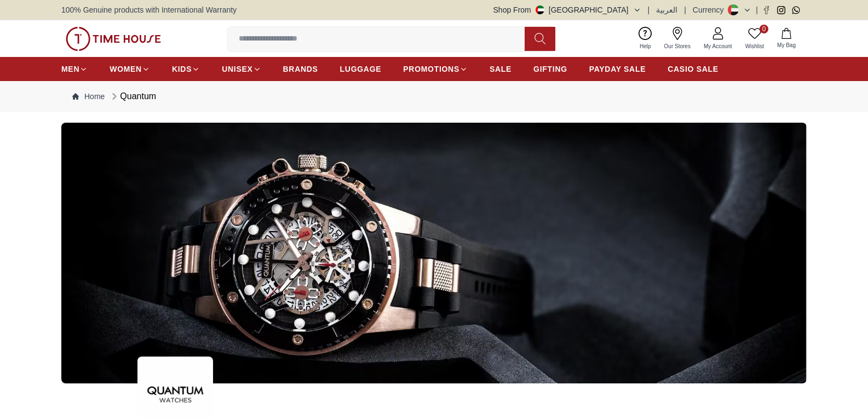  Describe the element at coordinates (70, 69) in the screenshot. I see `span: MEN` at that location.